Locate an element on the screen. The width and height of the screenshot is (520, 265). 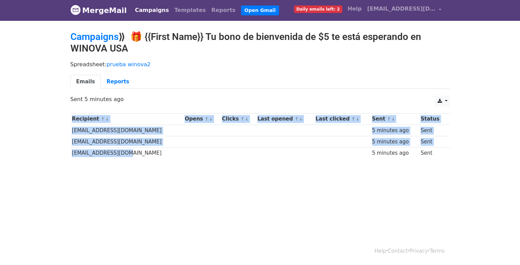
a: Templates is located at coordinates (190, 10).